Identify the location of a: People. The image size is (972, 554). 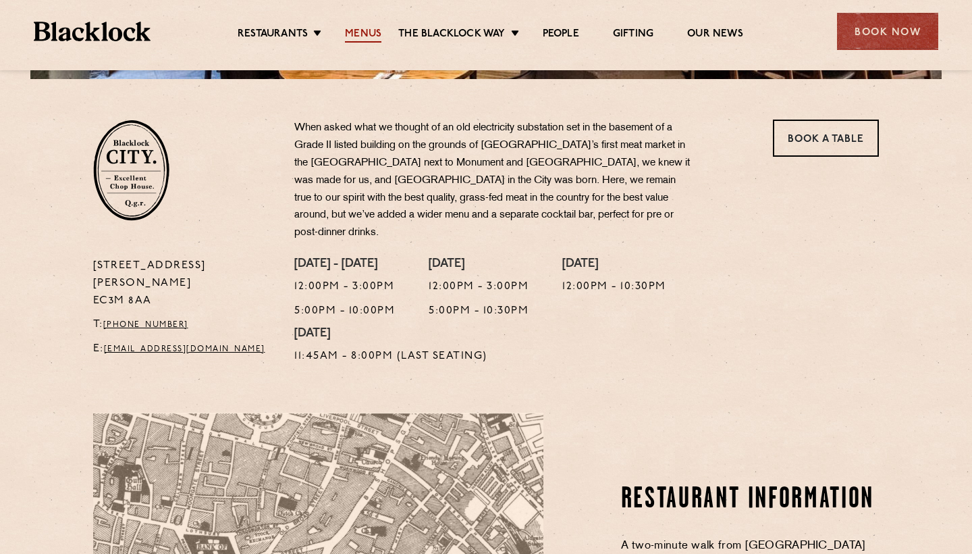
(561, 35).